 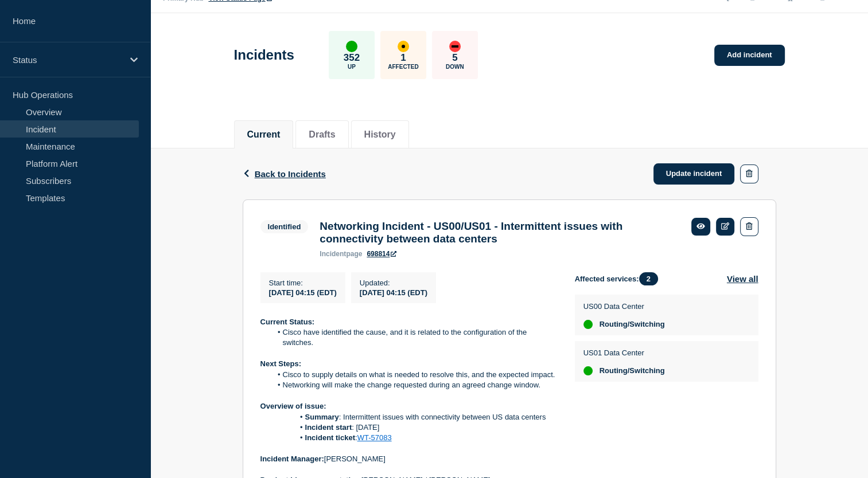 I want to click on strong: Incident start, so click(x=329, y=427).